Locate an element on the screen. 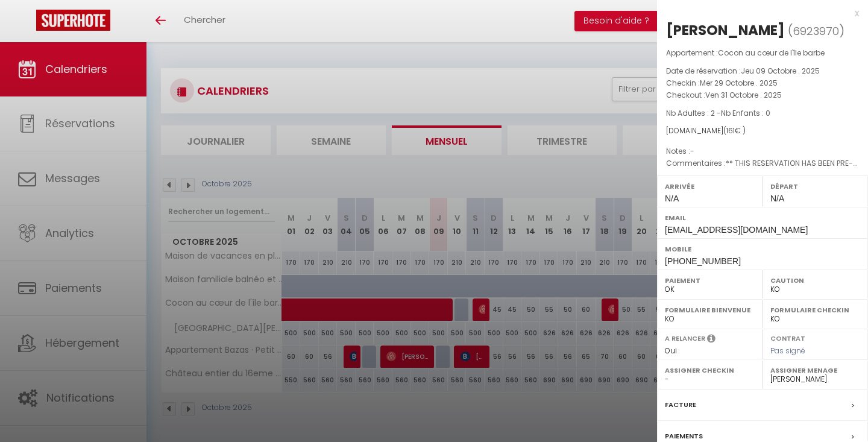 The image size is (868, 442). span: Ven 31 Octobre . 2025 is located at coordinates (743, 94).